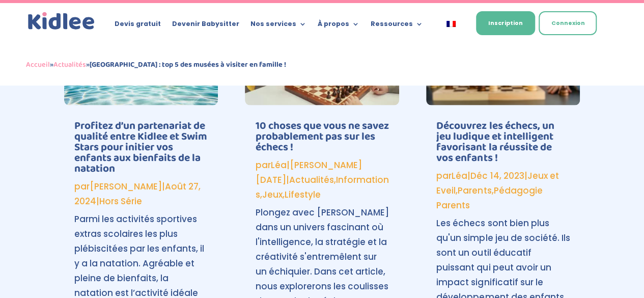 Image resolution: width=644 pixels, height=298 pixels. Describe the element at coordinates (140, 147) in the screenshot. I see `a: Profitez d’un partenariat de qualité entre Kidlee et Swim Stars pour initier vos enfants aux bien...` at that location.